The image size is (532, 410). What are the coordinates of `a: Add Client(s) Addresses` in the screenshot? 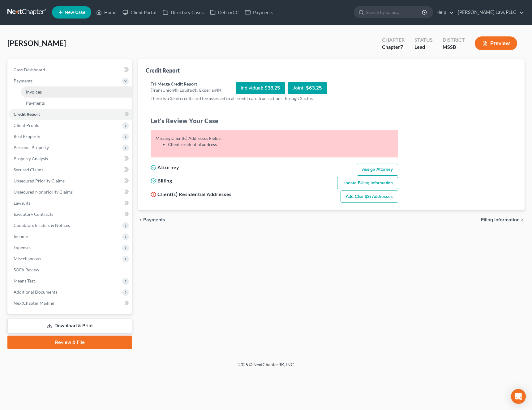 It's located at (369, 196).